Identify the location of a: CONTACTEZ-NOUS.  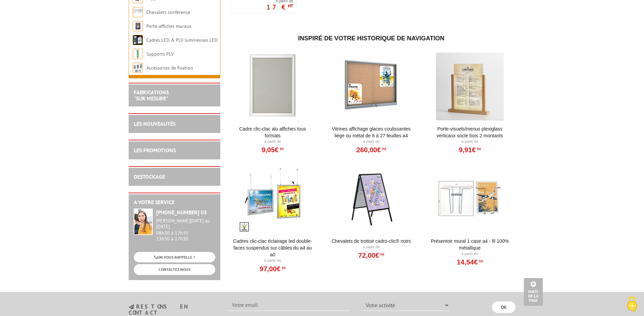
(175, 269).